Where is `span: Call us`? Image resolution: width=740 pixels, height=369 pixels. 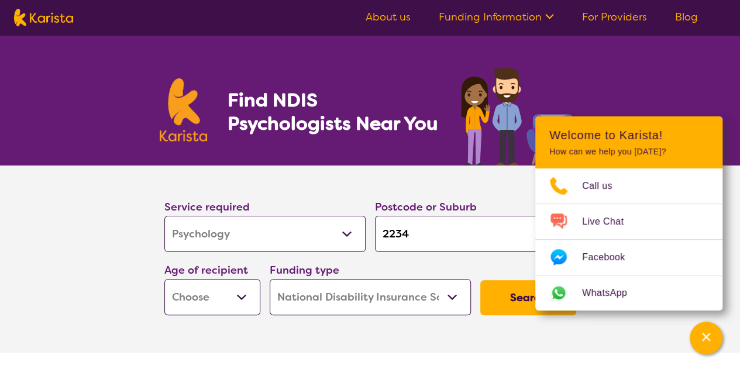 span: Call us is located at coordinates (605, 186).